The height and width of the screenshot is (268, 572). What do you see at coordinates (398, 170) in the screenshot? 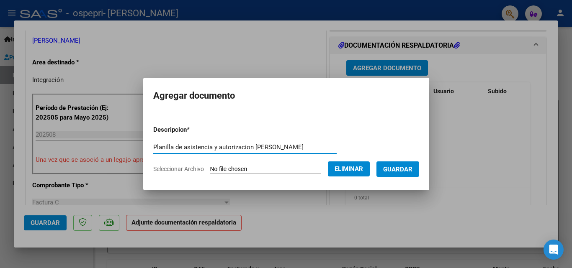
I see `span: Guardar` at bounding box center [398, 170].